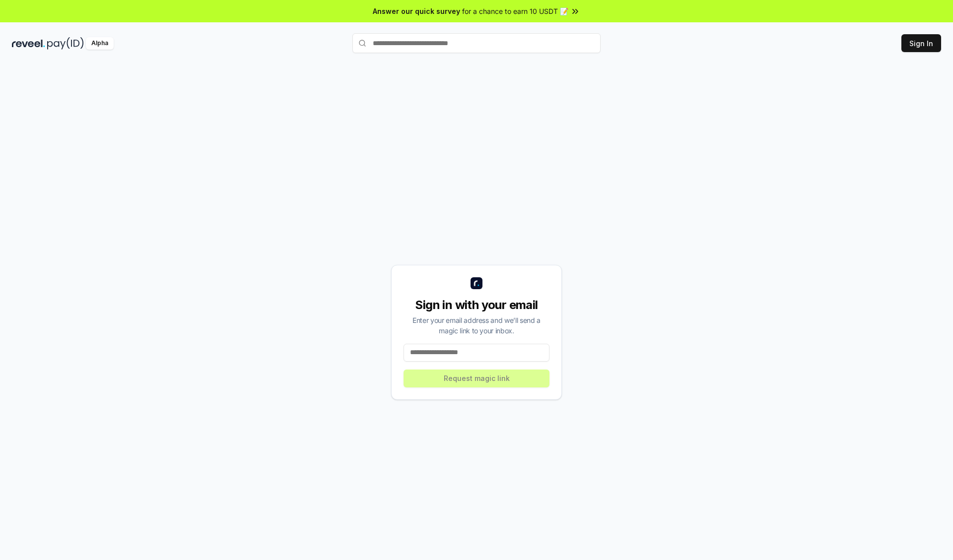 This screenshot has width=953, height=560. Describe the element at coordinates (476, 325) in the screenshot. I see `div: Enter your email address and we’ll send a magic link to your inbox.` at that location.